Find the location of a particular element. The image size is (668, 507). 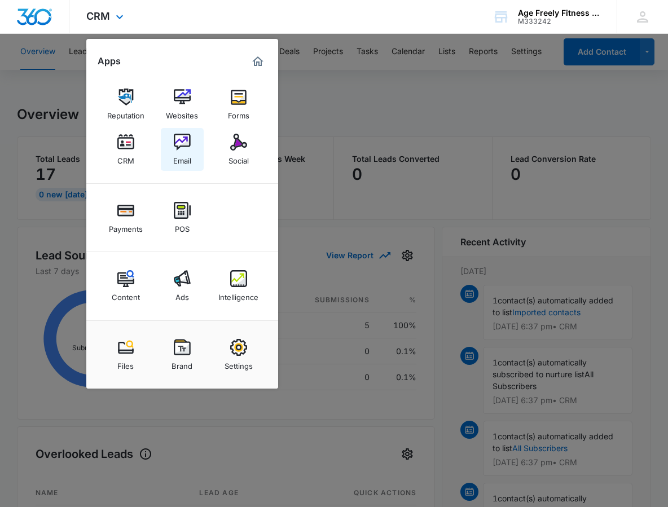

a: Settings is located at coordinates (239, 355).